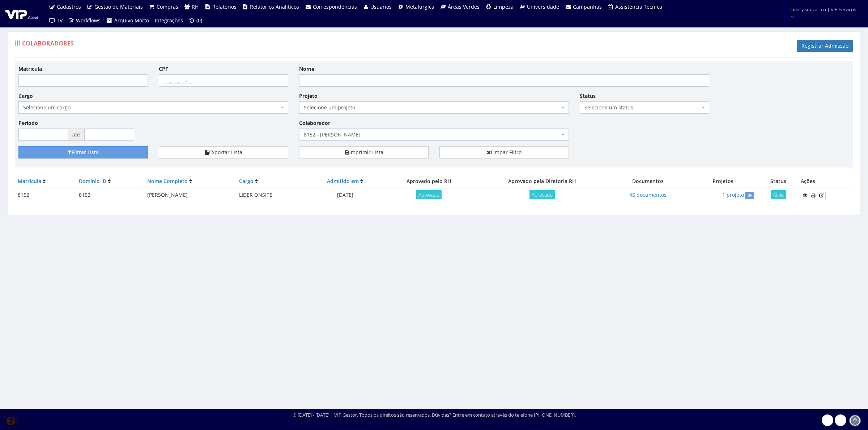 The image size is (868, 430). I want to click on td: LIDER ONSITE, so click(272, 195).